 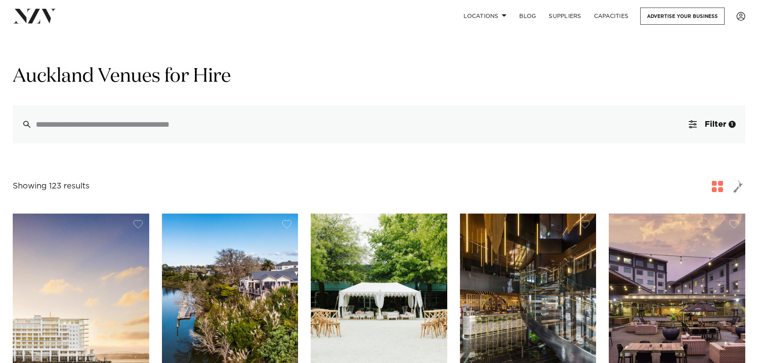 What do you see at coordinates (34, 16) in the screenshot?
I see `img: nzv-logo.png` at bounding box center [34, 16].